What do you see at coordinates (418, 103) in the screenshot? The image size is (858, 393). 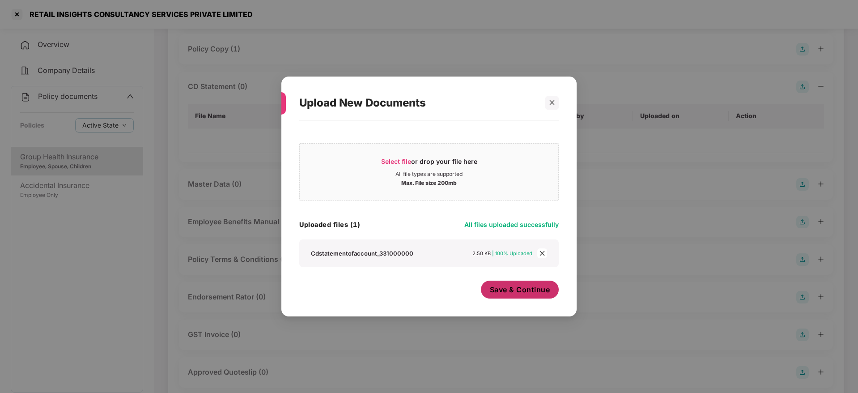 I see `div: Upload New Documents` at bounding box center [418, 103].